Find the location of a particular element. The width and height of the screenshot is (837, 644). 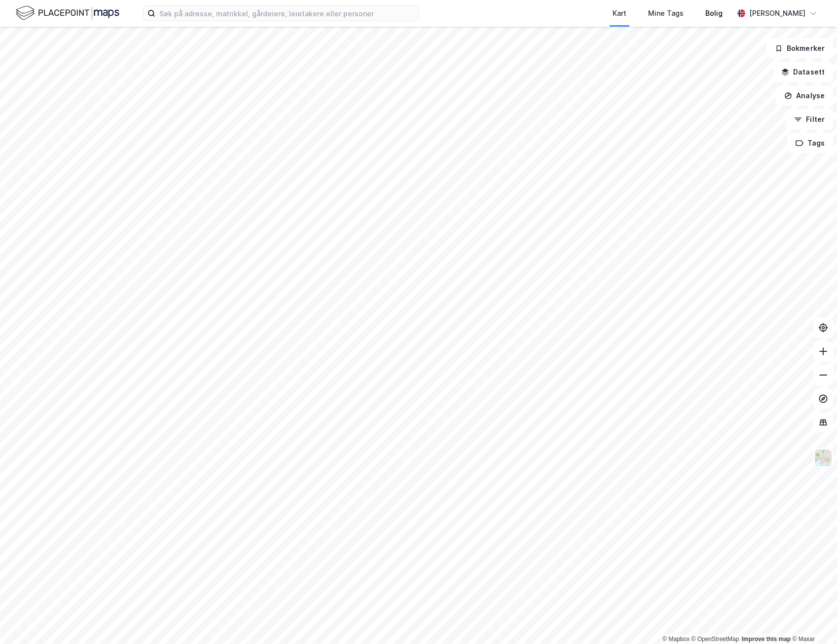

img: Z is located at coordinates (823, 458).